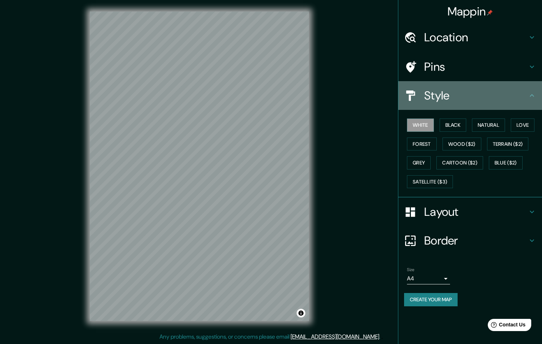 The height and width of the screenshot is (344, 542). Describe the element at coordinates (470, 95) in the screenshot. I see `div: Style` at that location.